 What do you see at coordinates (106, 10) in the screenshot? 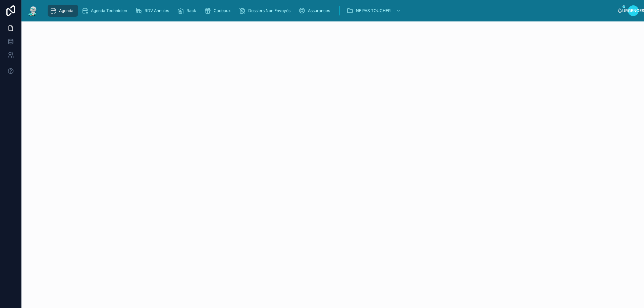
I see `a: Agenda Technicien` at bounding box center [106, 10].